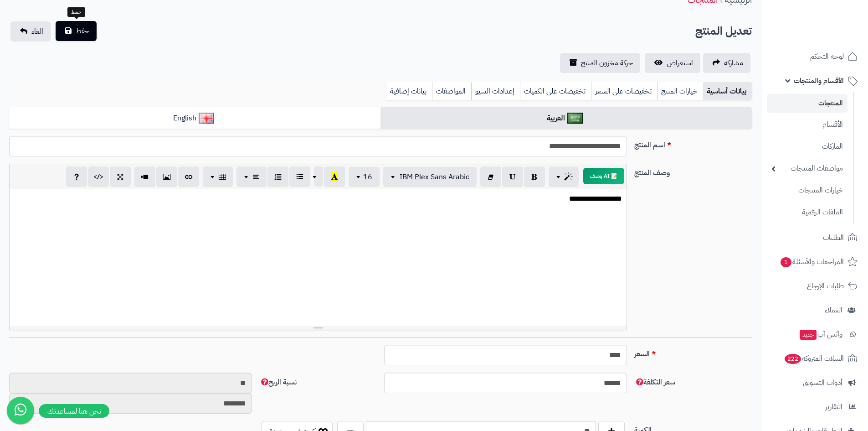 The image size is (868, 431). What do you see at coordinates (815, 56) in the screenshot?
I see `a: لوحة التحكم` at bounding box center [815, 56].